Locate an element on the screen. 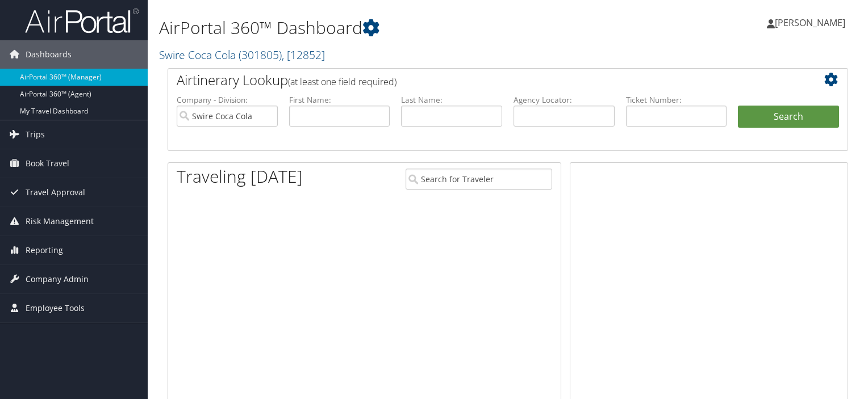 This screenshot has height=399, width=868. span: Trips is located at coordinates (35, 134).